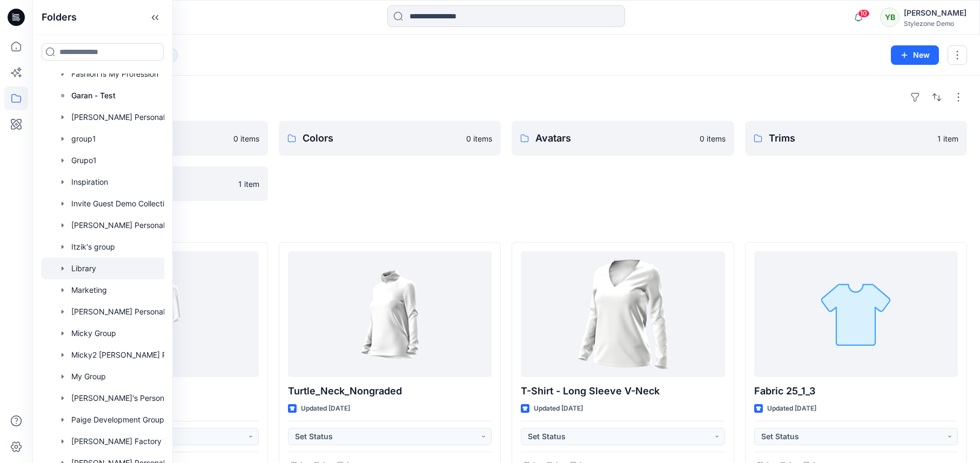 This screenshot has width=980, height=463. Describe the element at coordinates (381, 139) in the screenshot. I see `p: Colors` at that location.